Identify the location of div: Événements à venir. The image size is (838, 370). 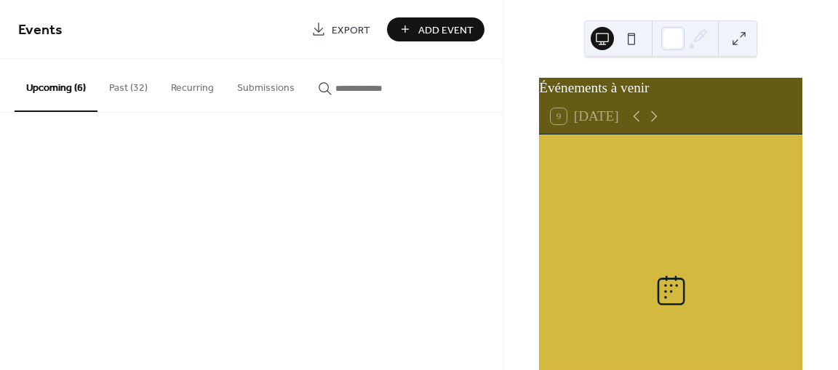
(671, 88).